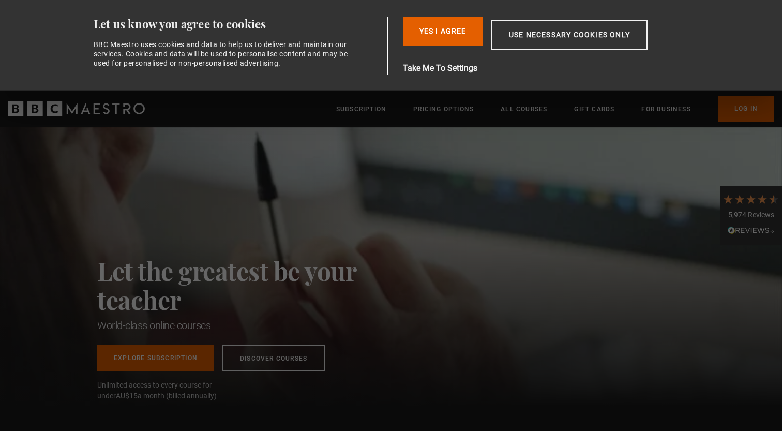 The width and height of the screenshot is (782, 431). I want to click on div: Let us know you agree to cookies, so click(238, 24).